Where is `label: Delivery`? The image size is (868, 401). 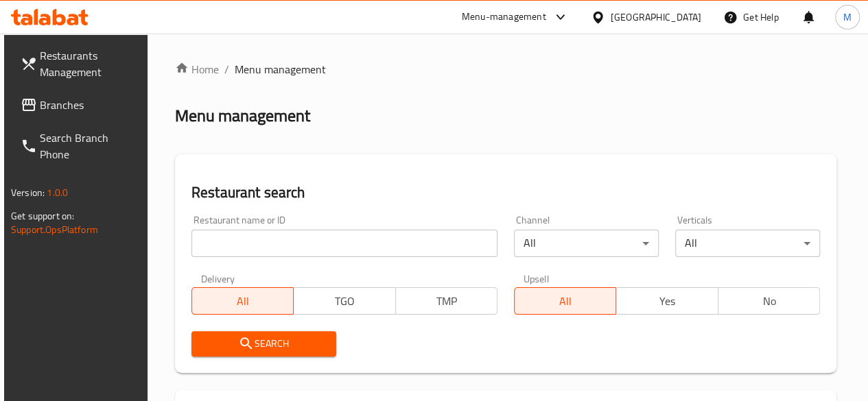
label: Delivery is located at coordinates (218, 279).